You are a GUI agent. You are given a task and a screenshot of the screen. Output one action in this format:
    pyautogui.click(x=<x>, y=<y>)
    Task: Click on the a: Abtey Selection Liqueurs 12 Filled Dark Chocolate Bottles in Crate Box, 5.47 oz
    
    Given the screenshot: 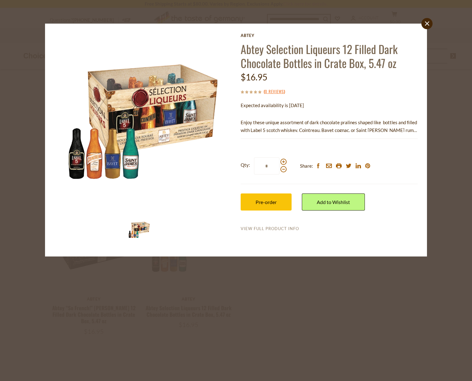 What is the action you would take?
    pyautogui.click(x=319, y=56)
    